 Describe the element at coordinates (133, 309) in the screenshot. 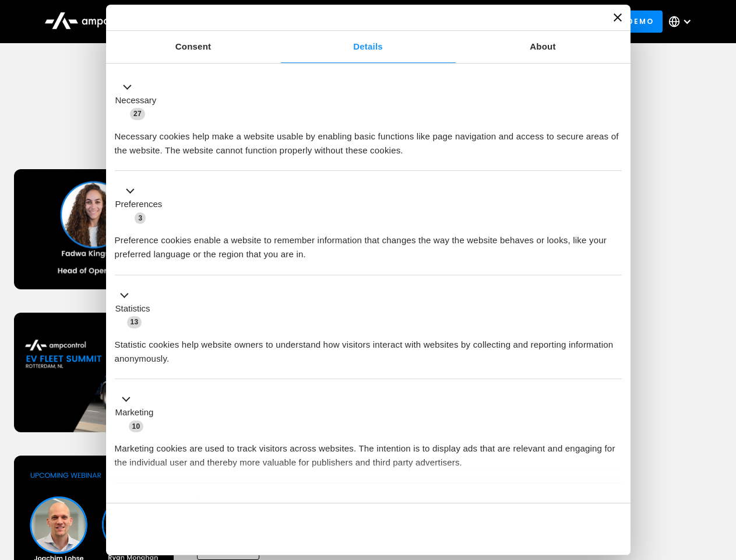

I see `label: Statistics` at that location.